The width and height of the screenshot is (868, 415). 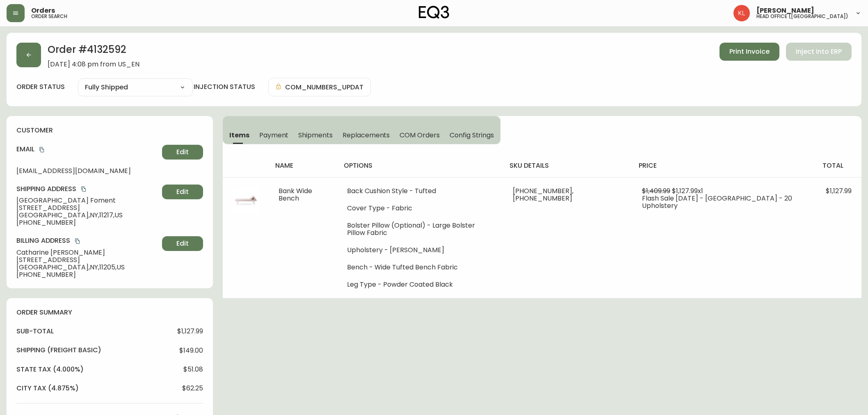 What do you see at coordinates (295, 194) in the screenshot?
I see `span: Bank Wide Bench` at bounding box center [295, 194].